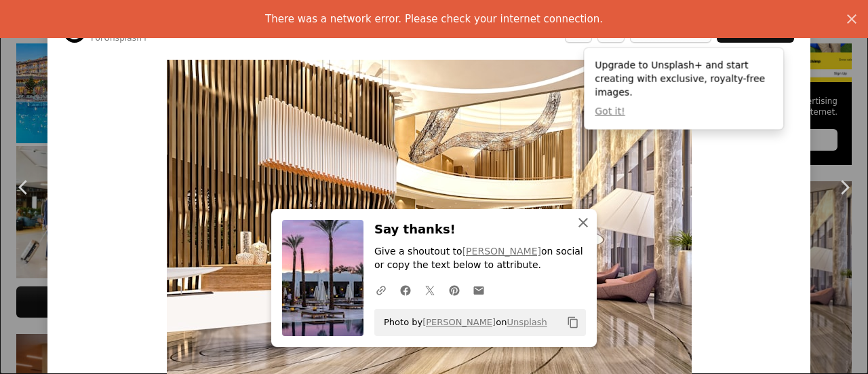 The image size is (868, 374). Describe the element at coordinates (479, 290) in the screenshot. I see `a: Share over email` at that location.